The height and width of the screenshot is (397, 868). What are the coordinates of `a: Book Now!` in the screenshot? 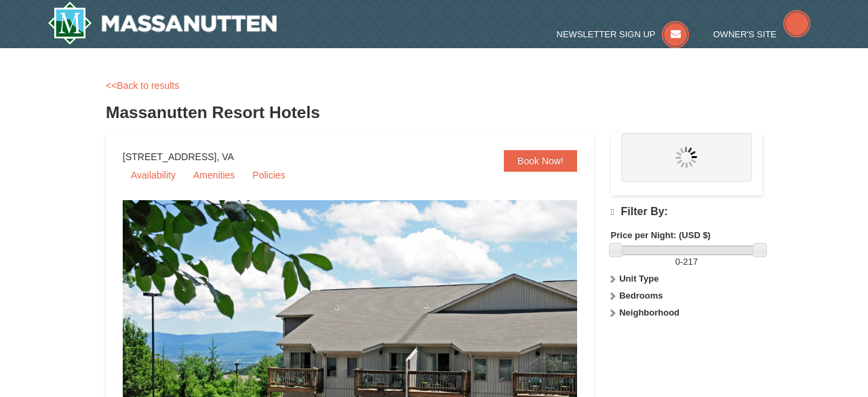 It's located at (541, 161).